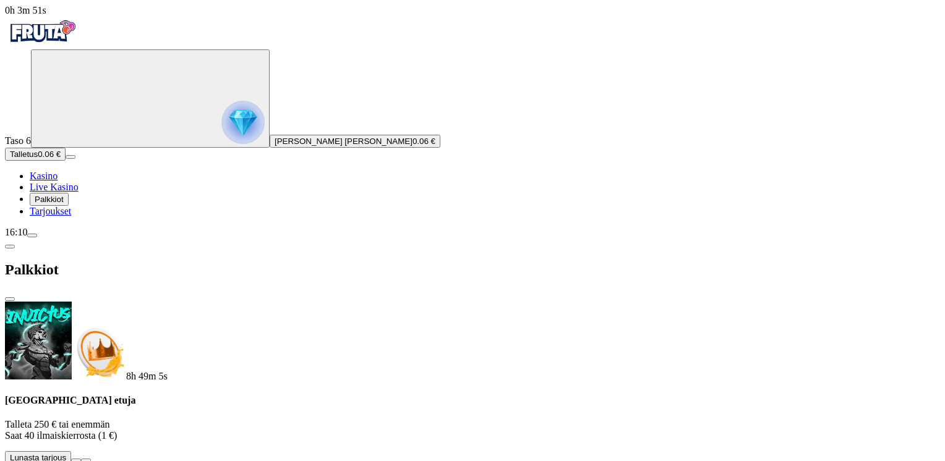 The height and width of the screenshot is (461, 945). What do you see at coordinates (472, 430) in the screenshot?
I see `p: Talleta 250 € tai enemmän Saat 40 ilmaiskierrosta (1 €)` at bounding box center [472, 430].